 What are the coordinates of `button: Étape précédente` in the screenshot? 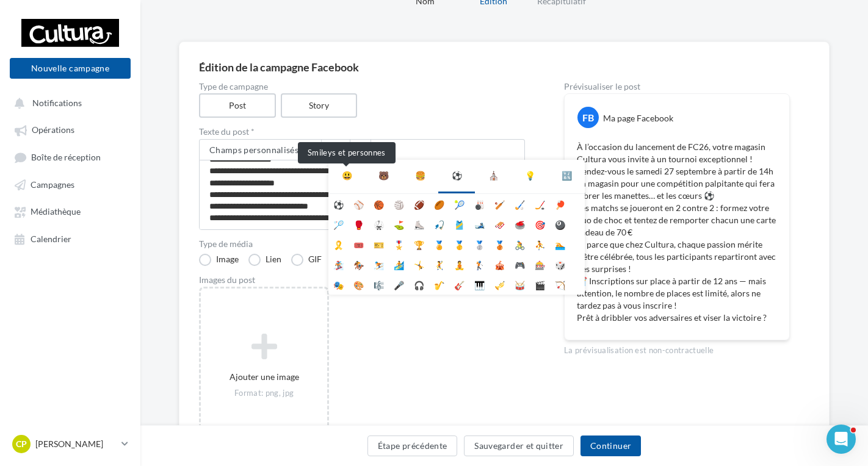 It's located at (413, 446).